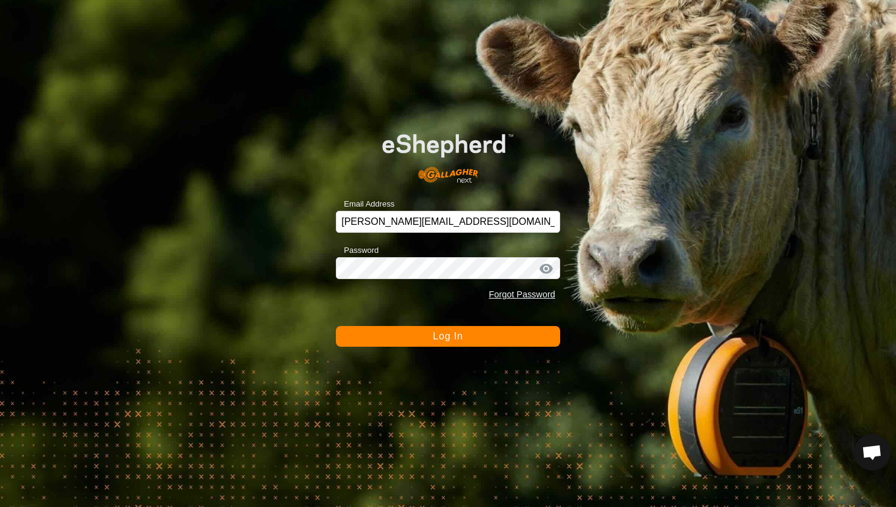 The width and height of the screenshot is (896, 507). I want to click on label: Password, so click(357, 251).